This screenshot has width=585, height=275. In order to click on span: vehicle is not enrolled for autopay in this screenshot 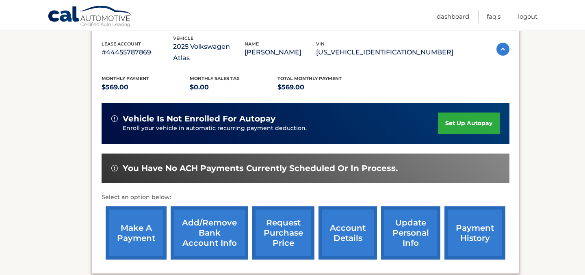, I will do `click(199, 119)`.